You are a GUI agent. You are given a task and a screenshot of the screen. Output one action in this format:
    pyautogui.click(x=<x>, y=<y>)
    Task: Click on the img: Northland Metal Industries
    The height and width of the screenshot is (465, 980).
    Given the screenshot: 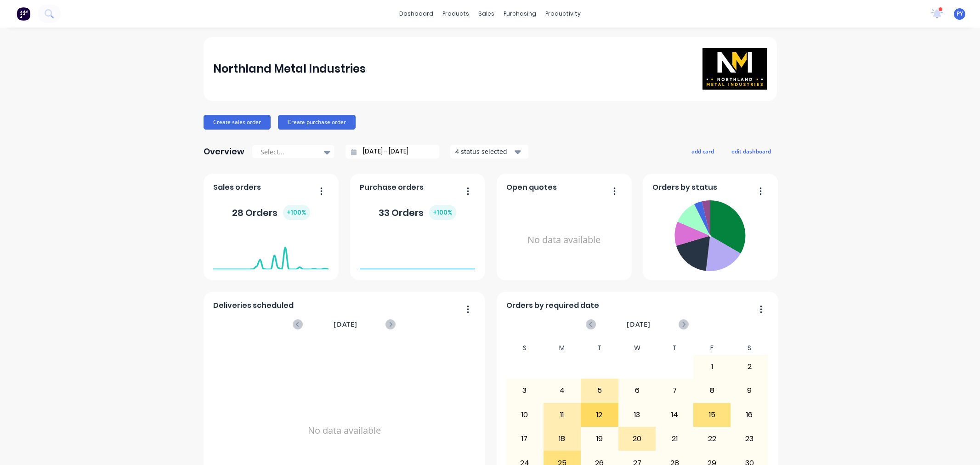 What is the action you would take?
    pyautogui.click(x=735, y=69)
    